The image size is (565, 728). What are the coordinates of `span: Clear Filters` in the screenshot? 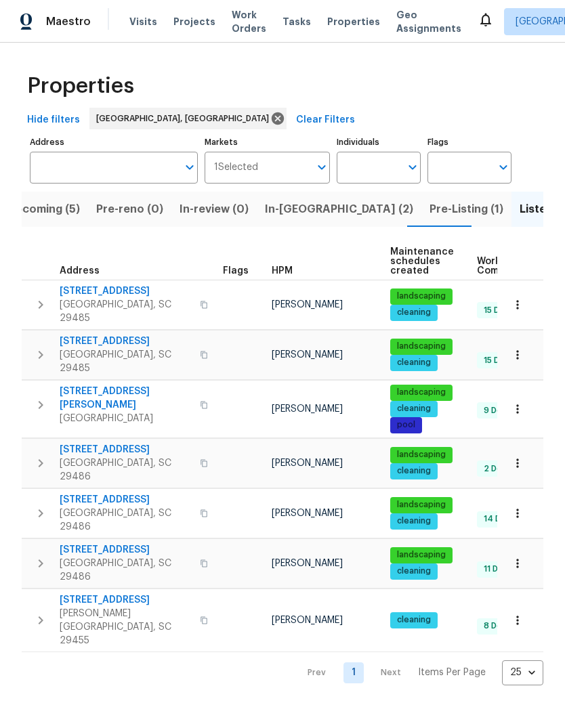 It's located at (325, 120).